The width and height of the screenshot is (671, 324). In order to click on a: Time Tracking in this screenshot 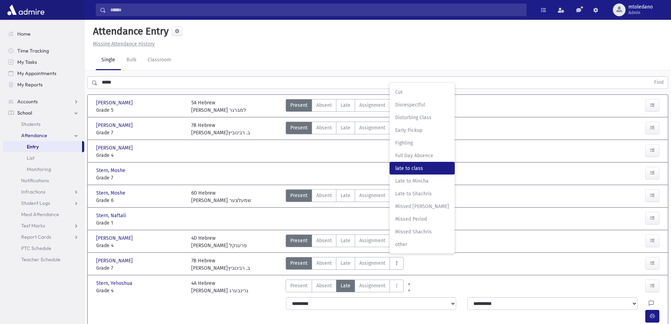, I will do `click(43, 51)`.